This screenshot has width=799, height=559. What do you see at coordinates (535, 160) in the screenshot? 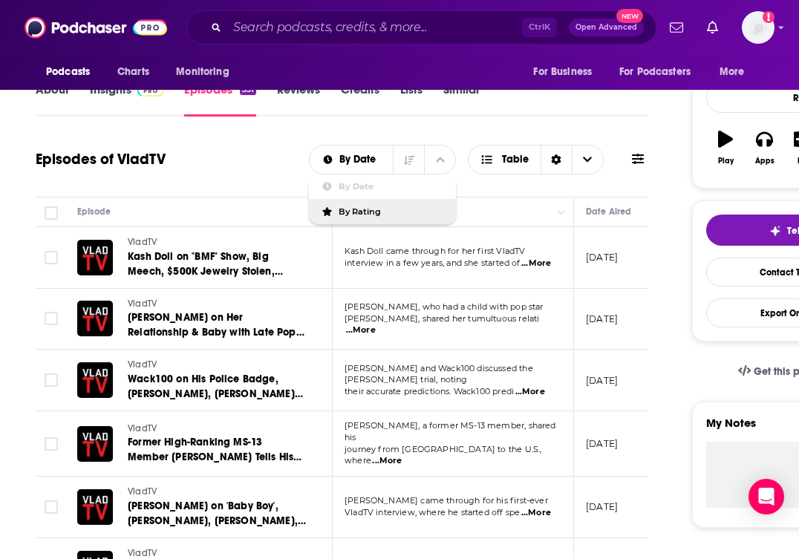
I see `button: Choose View` at bounding box center [535, 160].